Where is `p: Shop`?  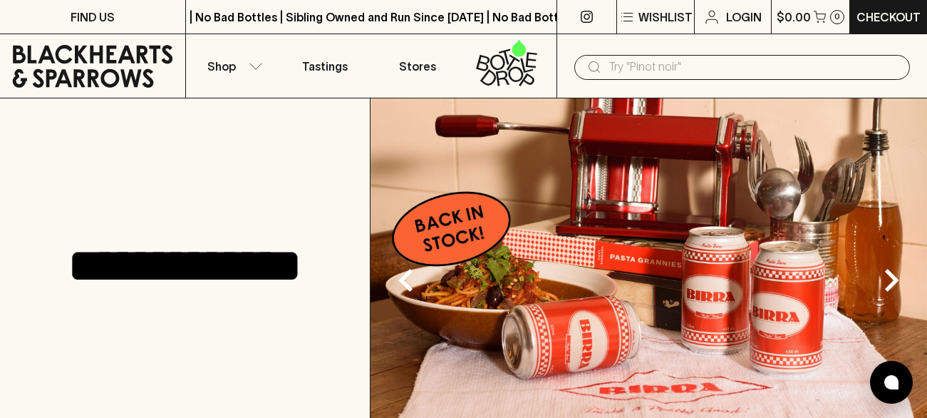 p: Shop is located at coordinates (222, 66).